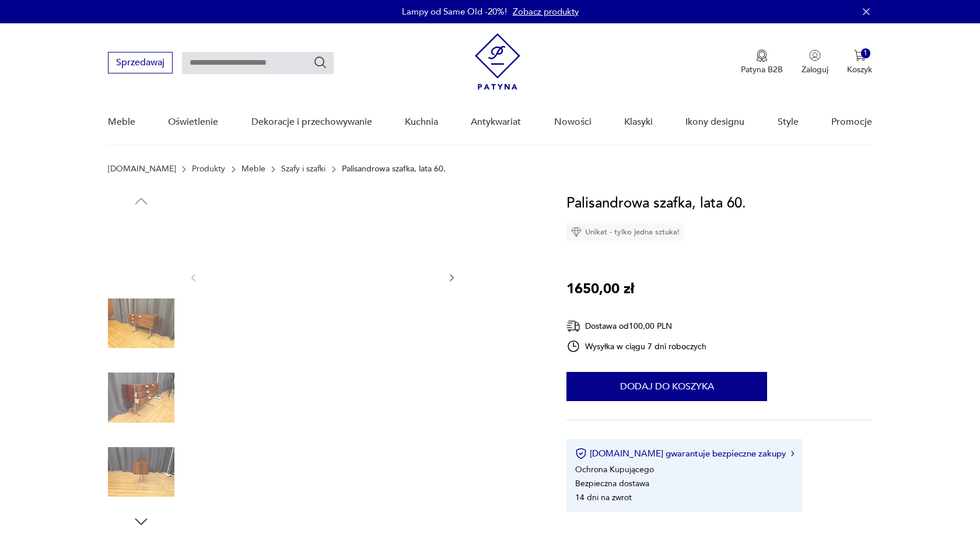 The image size is (980, 541). Describe the element at coordinates (603, 497) in the screenshot. I see `li: 14 dni na zwrot` at that location.